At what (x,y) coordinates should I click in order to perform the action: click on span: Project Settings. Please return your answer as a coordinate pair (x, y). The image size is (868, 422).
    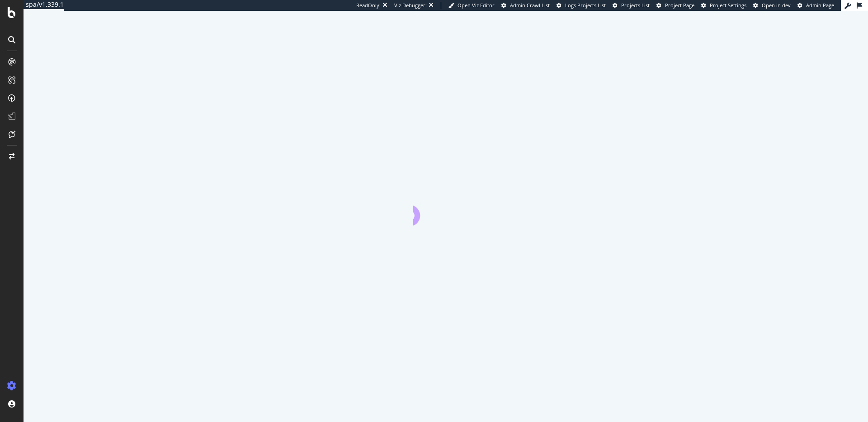
    Looking at the image, I should click on (728, 5).